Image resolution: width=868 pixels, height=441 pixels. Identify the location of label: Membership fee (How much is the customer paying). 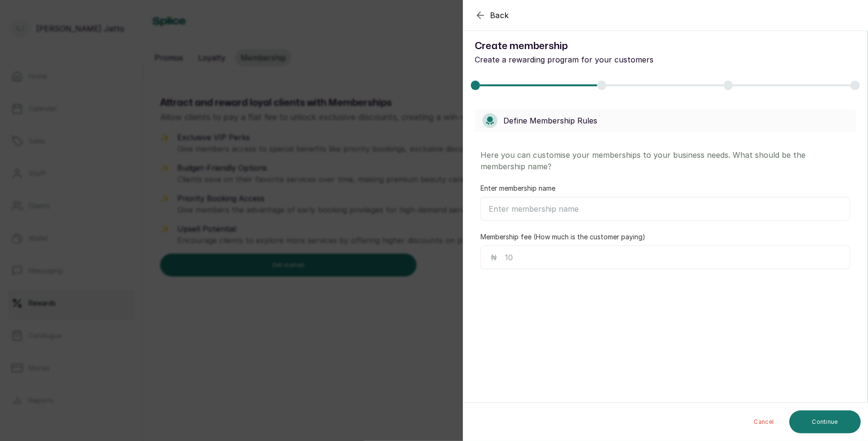
(563, 237).